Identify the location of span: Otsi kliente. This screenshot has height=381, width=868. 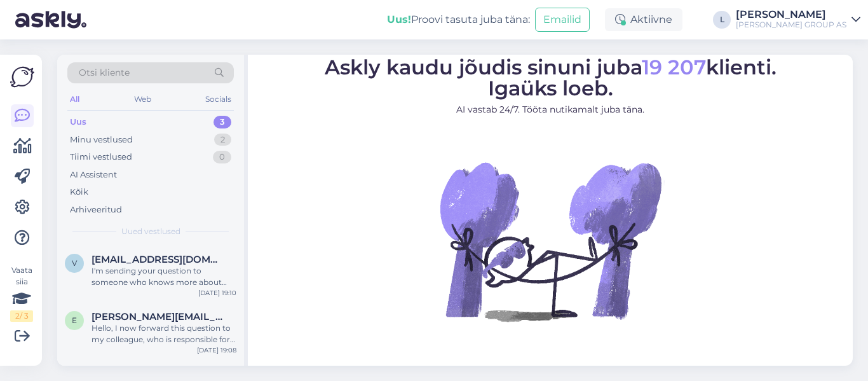
(104, 73).